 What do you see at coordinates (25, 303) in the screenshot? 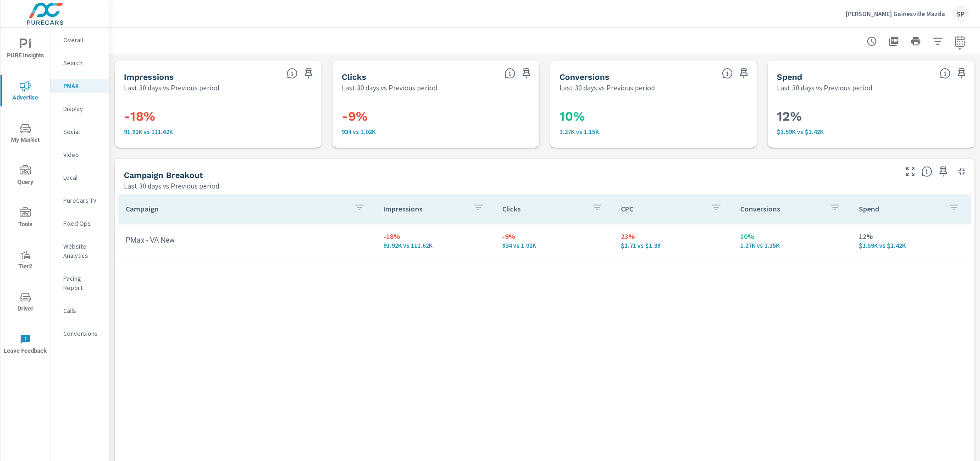
I see `span: Driver` at bounding box center [25, 303].